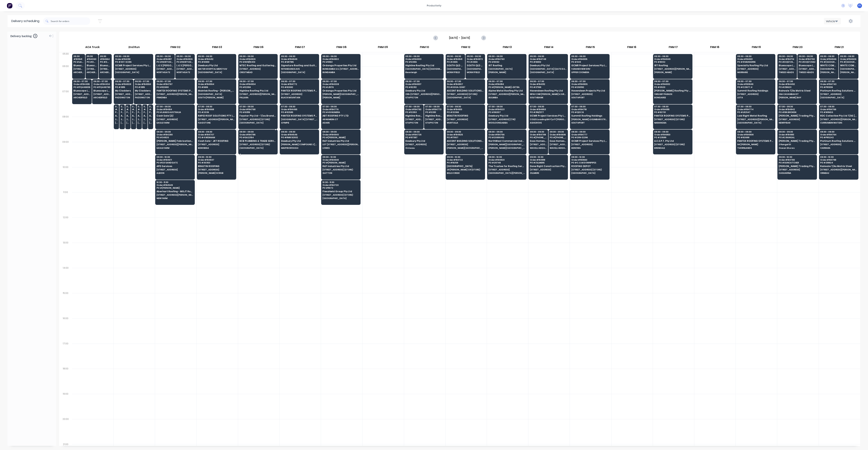 The image size is (868, 450). What do you see at coordinates (70, 21) in the screenshot?
I see `input: Search for orders` at bounding box center [70, 21].